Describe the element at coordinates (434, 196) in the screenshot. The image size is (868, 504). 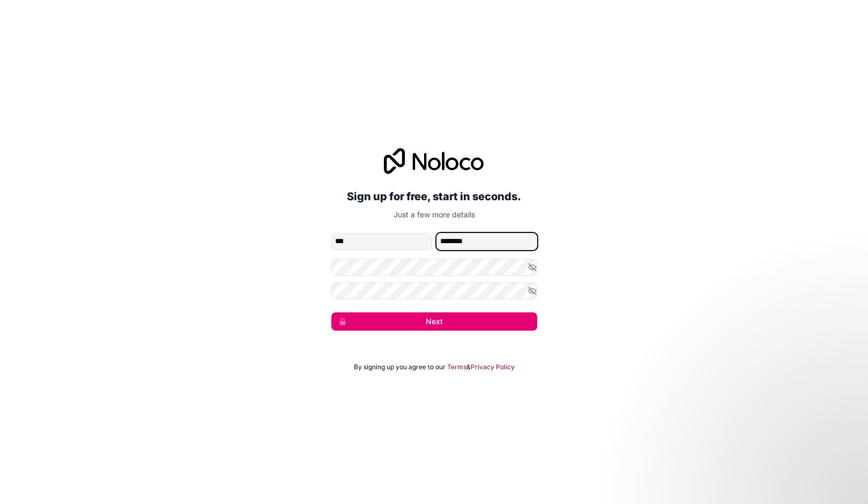
I see `h2: Sign up for free, start in seconds.` at that location.